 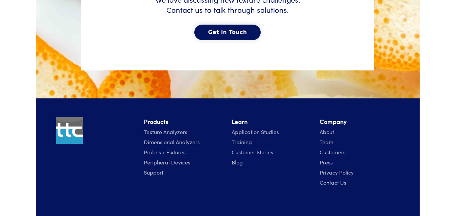 I want to click on a: Application Studies, so click(x=255, y=132).